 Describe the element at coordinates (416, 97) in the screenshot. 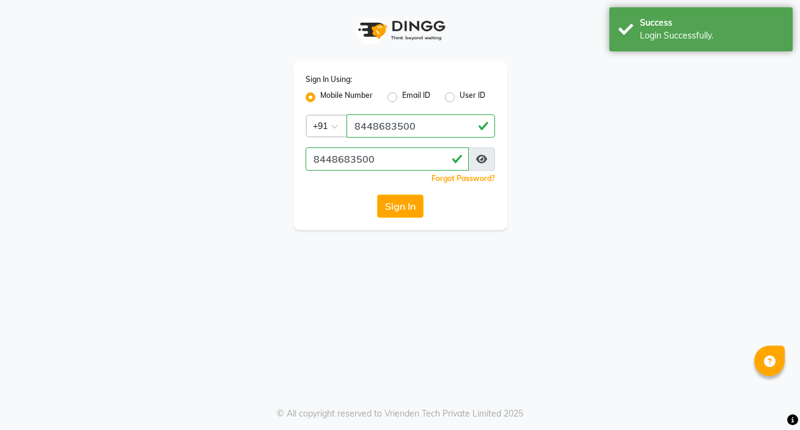

I see `label: Email ID` at that location.